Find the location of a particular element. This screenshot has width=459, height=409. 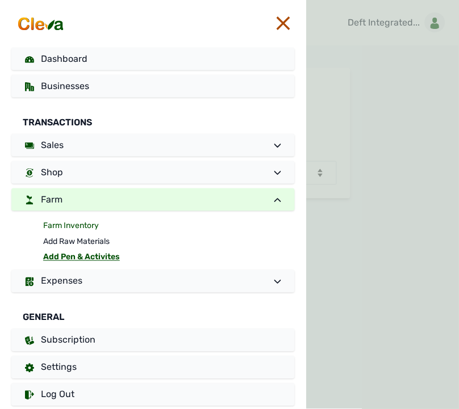

span: Log Out is located at coordinates (57, 394).